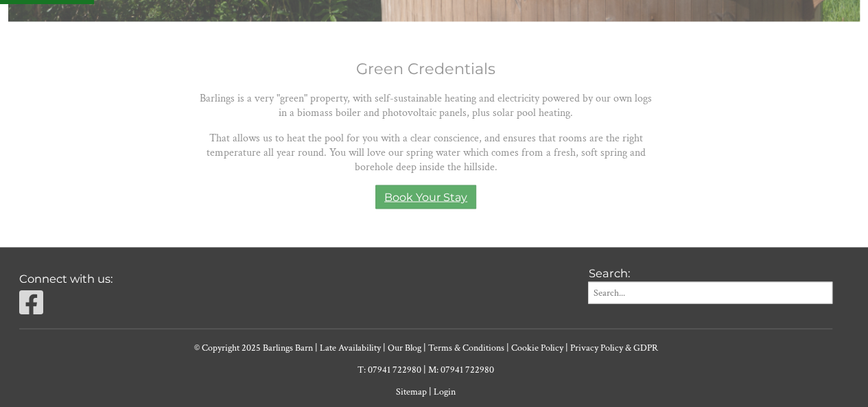  I want to click on h3: Connect with us:, so click(296, 278).